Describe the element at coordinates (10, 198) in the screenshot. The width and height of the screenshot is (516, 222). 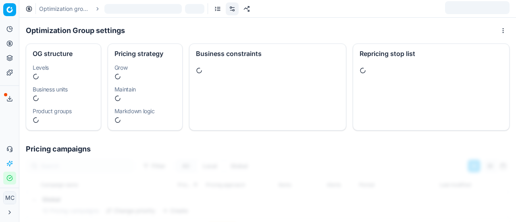
I see `button: MC` at that location.